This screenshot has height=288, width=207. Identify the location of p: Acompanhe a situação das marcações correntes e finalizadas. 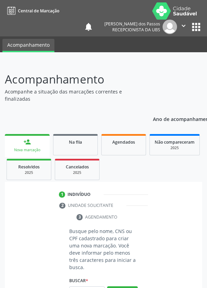
(74, 95).